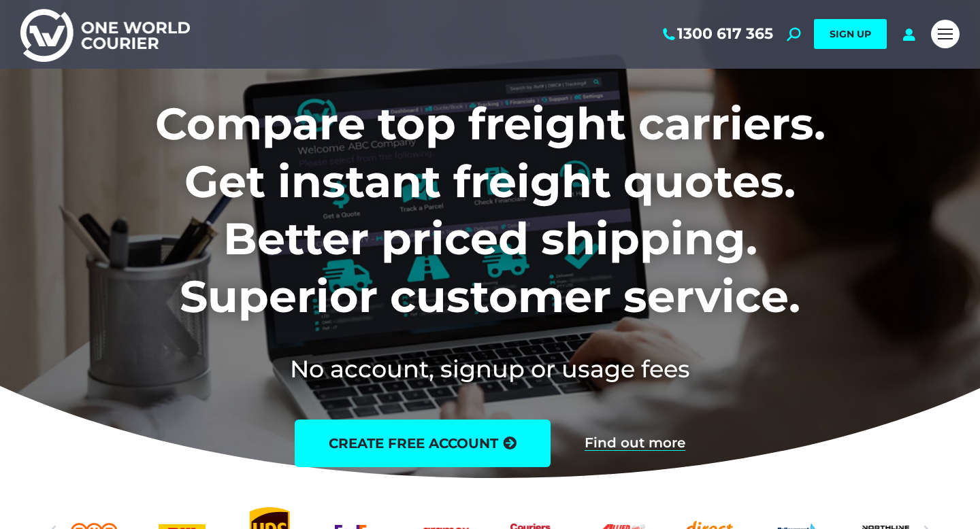  Describe the element at coordinates (490, 368) in the screenshot. I see `h2: No account, signup or usage fees` at that location.